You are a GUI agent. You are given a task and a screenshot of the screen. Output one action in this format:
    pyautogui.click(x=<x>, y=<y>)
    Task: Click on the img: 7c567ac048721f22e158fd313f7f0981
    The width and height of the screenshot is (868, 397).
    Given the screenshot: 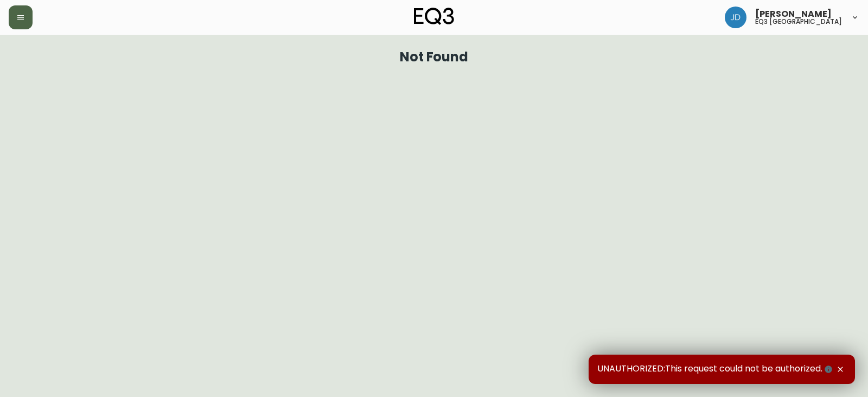 What is the action you would take?
    pyautogui.click(x=735, y=18)
    